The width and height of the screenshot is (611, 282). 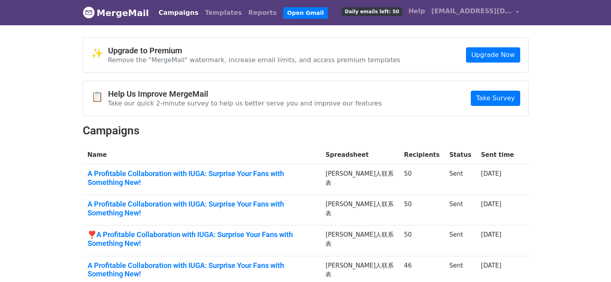 I want to click on a: Take Survey, so click(x=495, y=98).